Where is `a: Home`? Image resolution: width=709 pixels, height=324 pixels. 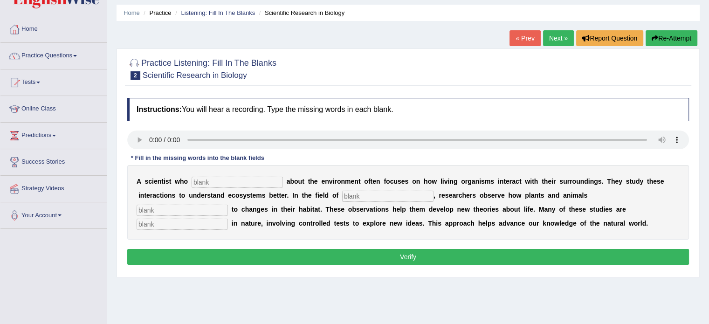
a: Home is located at coordinates (54, 28).